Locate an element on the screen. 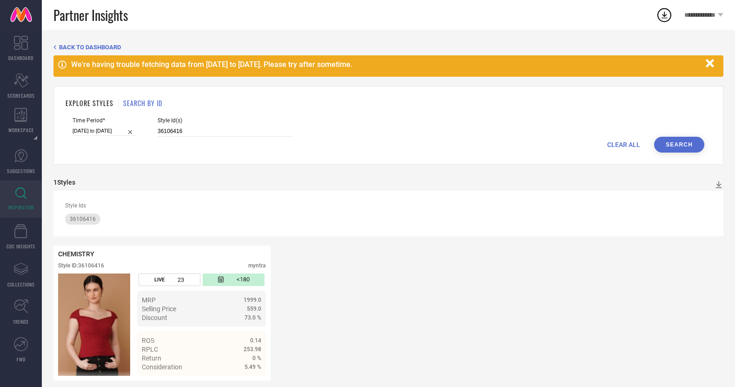 The width and height of the screenshot is (735, 387). input: Select time period is located at coordinates (105, 131).